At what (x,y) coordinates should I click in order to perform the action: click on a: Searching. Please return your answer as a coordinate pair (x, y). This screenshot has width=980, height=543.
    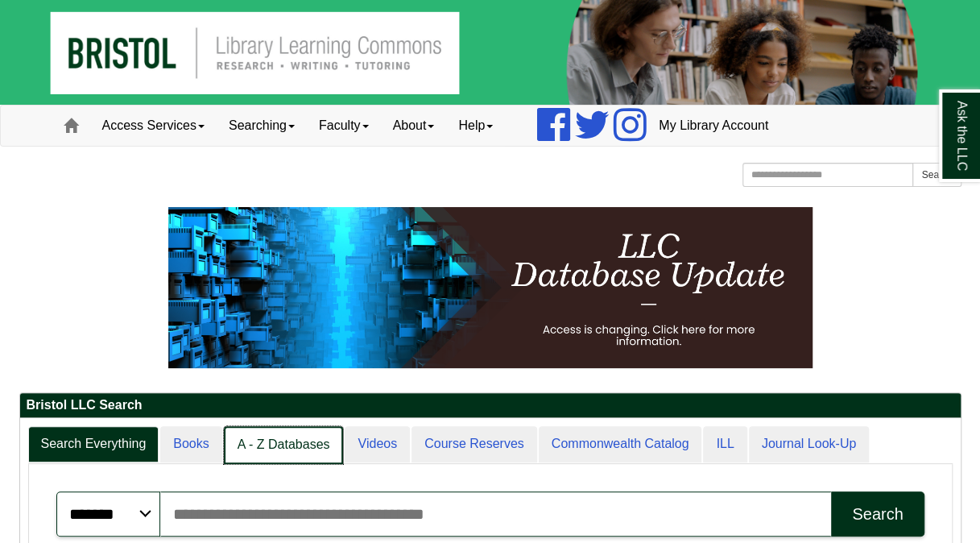
    Looking at the image, I should click on (261, 125).